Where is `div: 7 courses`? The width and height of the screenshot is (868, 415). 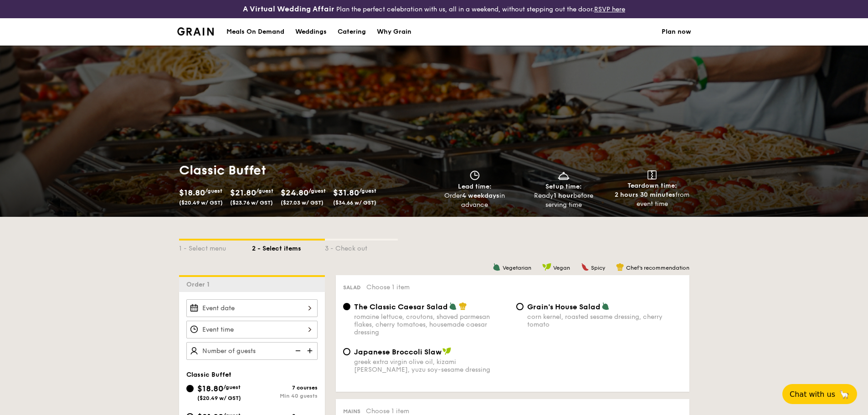
div: 7 courses is located at coordinates (285, 388).